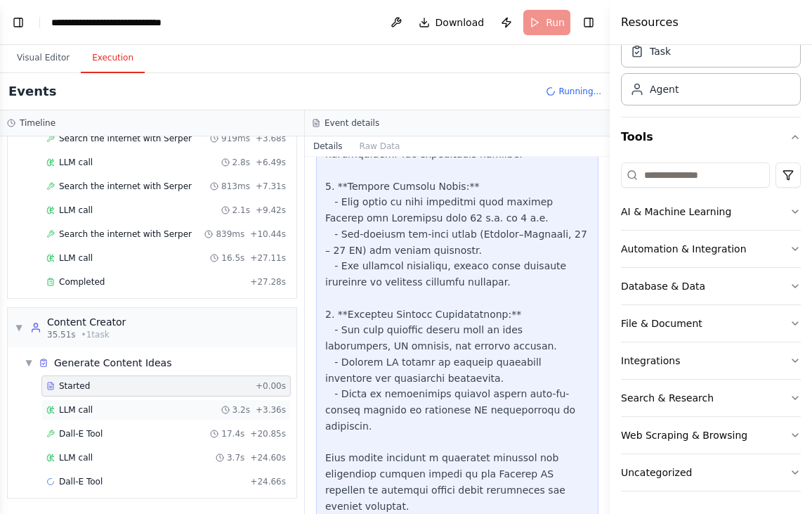 The height and width of the screenshot is (514, 812). What do you see at coordinates (683, 249) in the screenshot?
I see `div: Automation & Integration` at bounding box center [683, 249].